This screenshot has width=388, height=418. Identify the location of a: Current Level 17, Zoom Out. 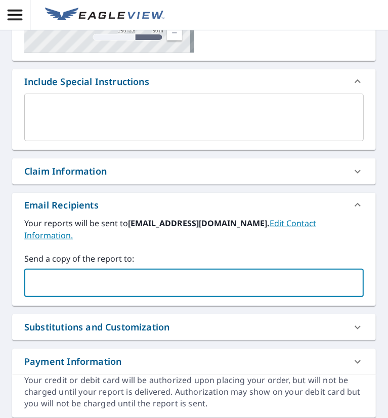
(174, 33).